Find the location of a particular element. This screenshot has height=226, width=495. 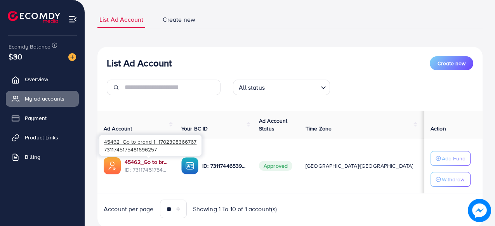

button: Add Fund is located at coordinates (450, 158).